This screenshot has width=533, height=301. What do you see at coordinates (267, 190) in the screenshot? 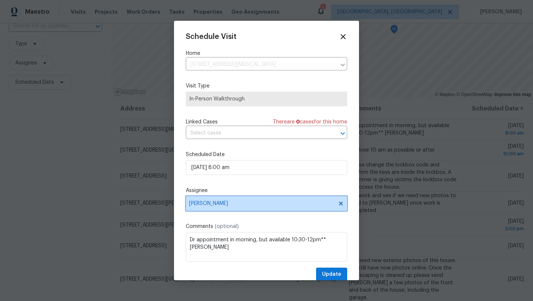
I see `label: Assignee` at bounding box center [267, 190].